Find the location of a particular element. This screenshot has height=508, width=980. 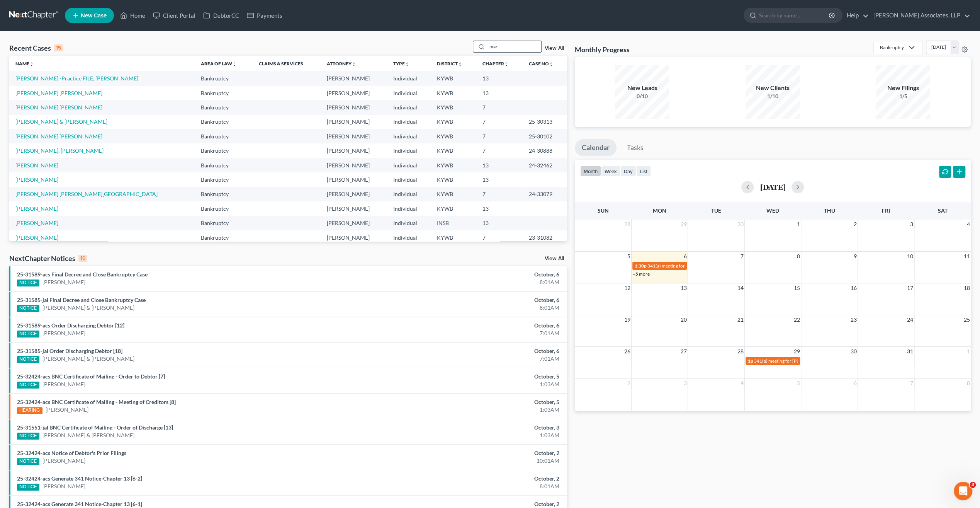

a: Case Nounfold_more is located at coordinates (541, 64).